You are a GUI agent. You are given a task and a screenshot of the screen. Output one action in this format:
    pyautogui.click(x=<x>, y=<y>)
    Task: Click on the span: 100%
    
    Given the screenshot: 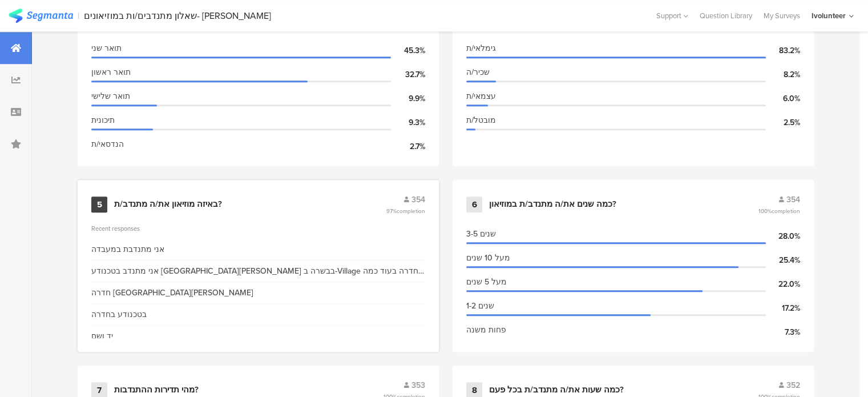 What is the action you would take?
    pyautogui.click(x=779, y=211)
    